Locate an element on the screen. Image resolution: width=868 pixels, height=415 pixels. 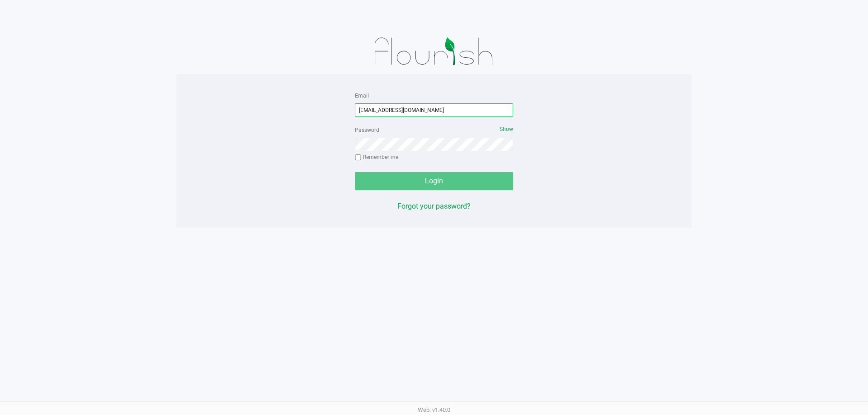
label: Password is located at coordinates (367, 130).